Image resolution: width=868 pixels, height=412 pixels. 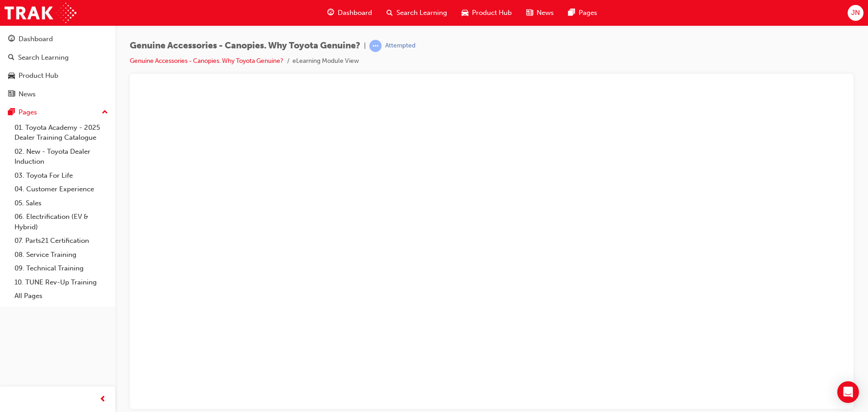 I want to click on a: Search Learning, so click(x=58, y=58).